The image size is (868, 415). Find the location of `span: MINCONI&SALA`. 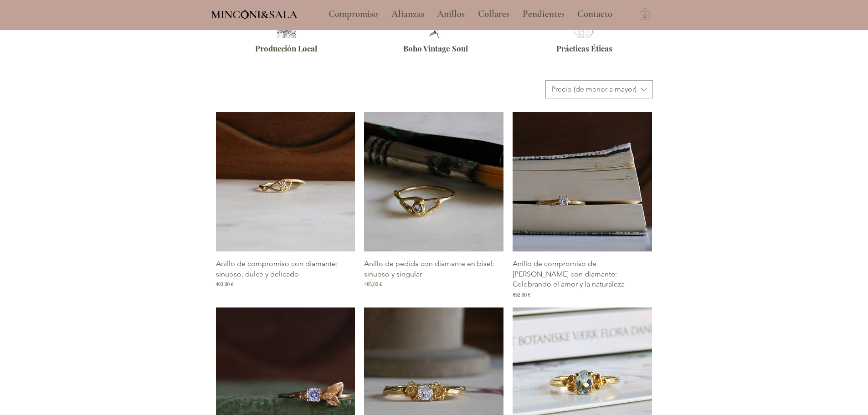

span: MINCONI&SALA is located at coordinates (254, 14).